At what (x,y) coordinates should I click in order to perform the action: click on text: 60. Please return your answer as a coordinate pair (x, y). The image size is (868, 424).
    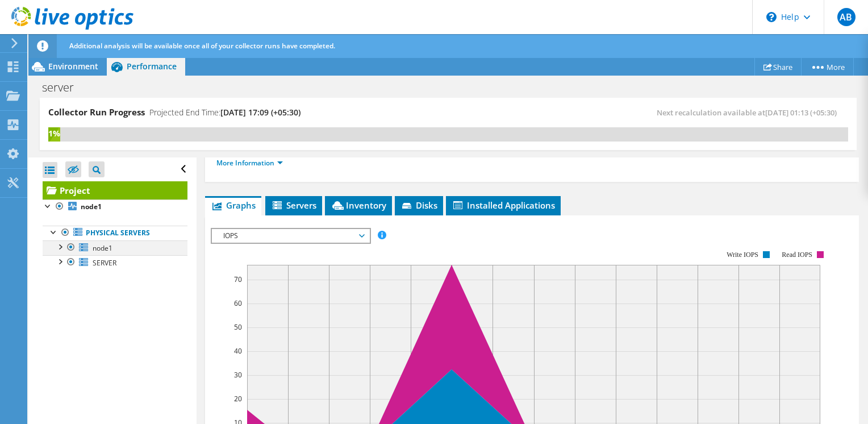
    Looking at the image, I should click on (238, 303).